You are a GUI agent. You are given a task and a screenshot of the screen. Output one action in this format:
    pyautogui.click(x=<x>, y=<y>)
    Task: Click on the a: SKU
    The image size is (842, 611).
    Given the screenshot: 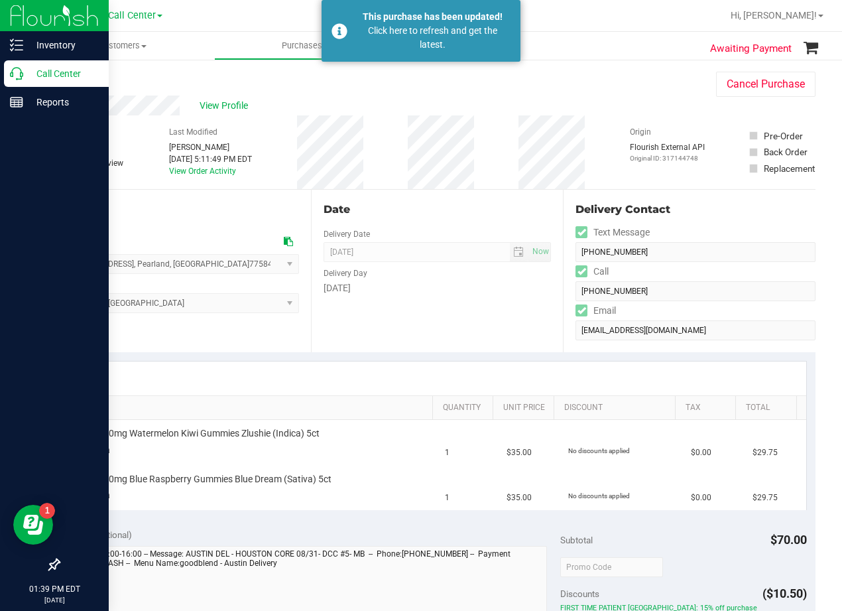 What is the action you would take?
    pyautogui.click(x=253, y=408)
    